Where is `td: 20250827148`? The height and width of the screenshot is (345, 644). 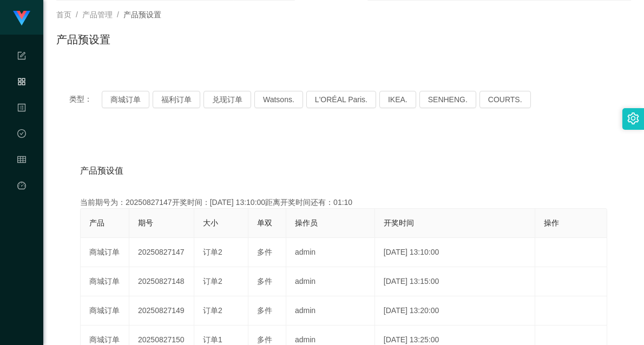 td: 20250827148 is located at coordinates (162, 282).